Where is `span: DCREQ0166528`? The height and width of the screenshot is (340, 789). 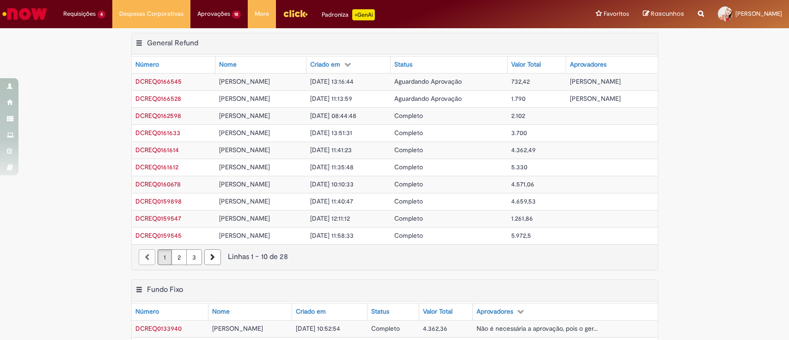
span: DCREQ0166528 is located at coordinates (158, 98).